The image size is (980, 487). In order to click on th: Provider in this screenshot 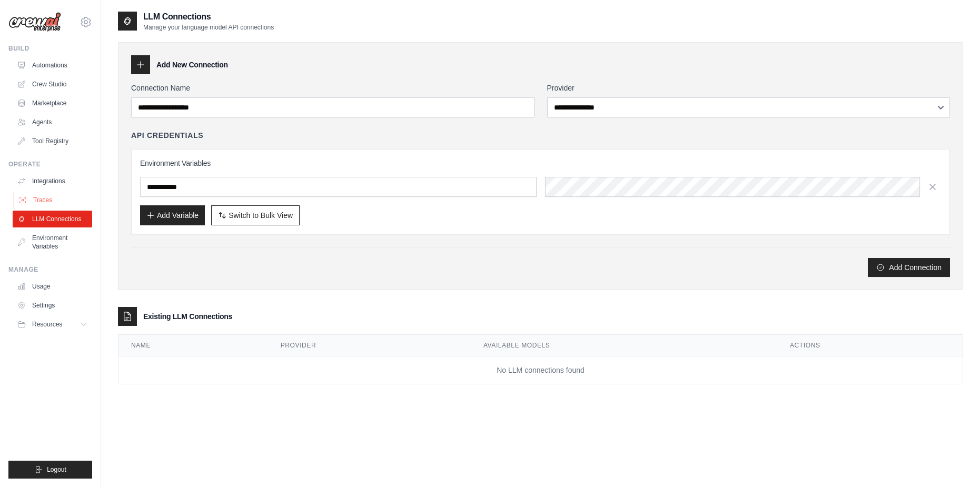, I will do `click(369, 346)`.